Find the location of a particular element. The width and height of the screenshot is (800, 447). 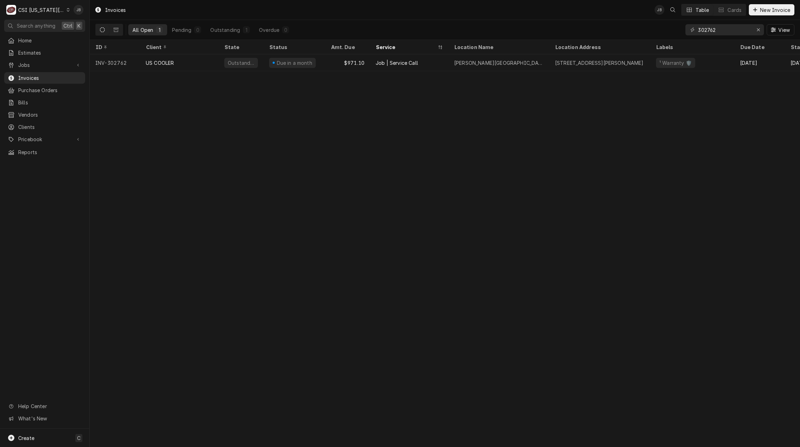

span: Reports is located at coordinates (50, 152).